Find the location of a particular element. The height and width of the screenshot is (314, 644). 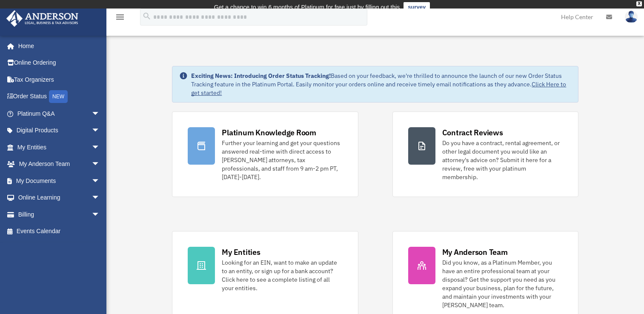

a: Digital Productsarrow_drop_down is located at coordinates (59, 131).